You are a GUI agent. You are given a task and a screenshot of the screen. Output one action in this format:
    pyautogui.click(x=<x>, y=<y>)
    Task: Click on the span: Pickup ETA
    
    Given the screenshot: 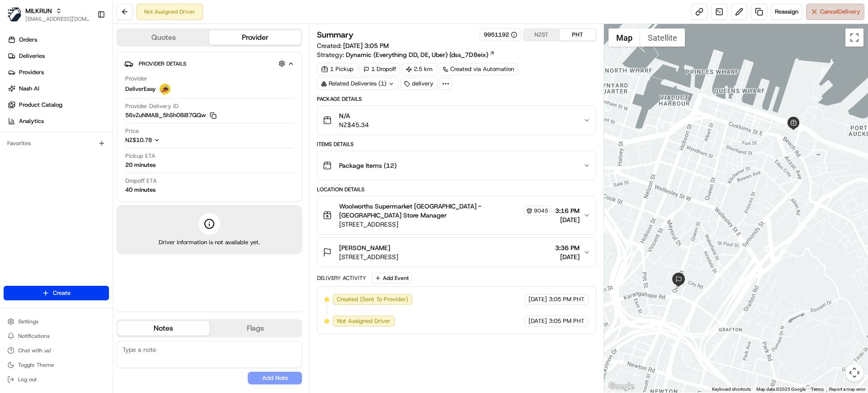 What is the action you would take?
    pyautogui.click(x=140, y=156)
    